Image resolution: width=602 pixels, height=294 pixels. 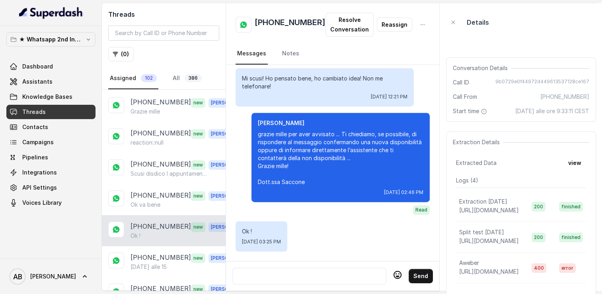 I want to click on span: Read, so click(x=421, y=210).